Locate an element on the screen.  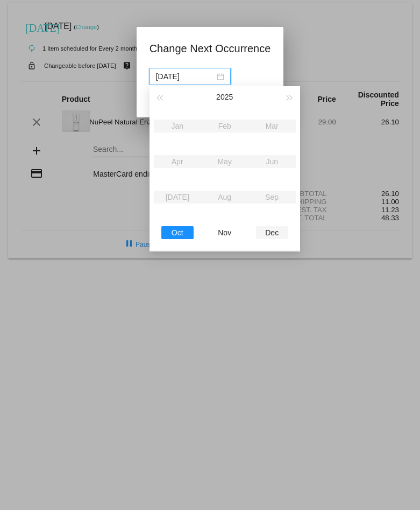
button: 2025 is located at coordinates (224, 97).